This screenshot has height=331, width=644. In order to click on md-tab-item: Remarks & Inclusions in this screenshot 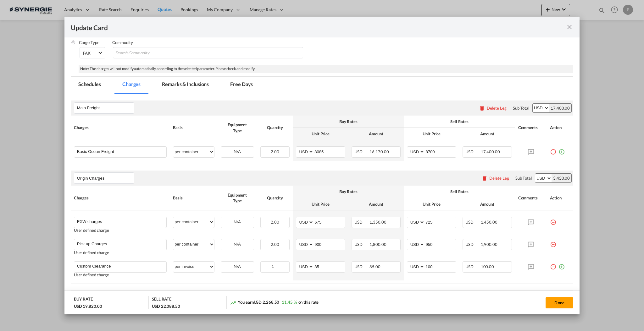, I will do `click(185, 85)`.